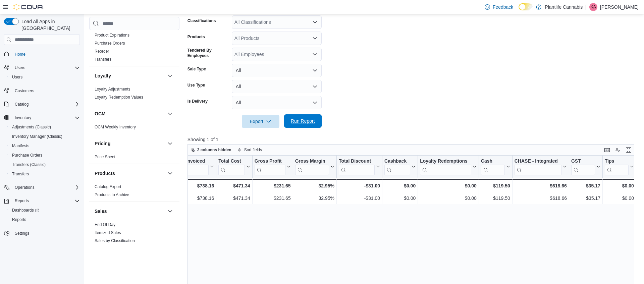 The width and height of the screenshot is (644, 284). Describe the element at coordinates (105, 225) in the screenshot. I see `span: End Of Day` at that location.